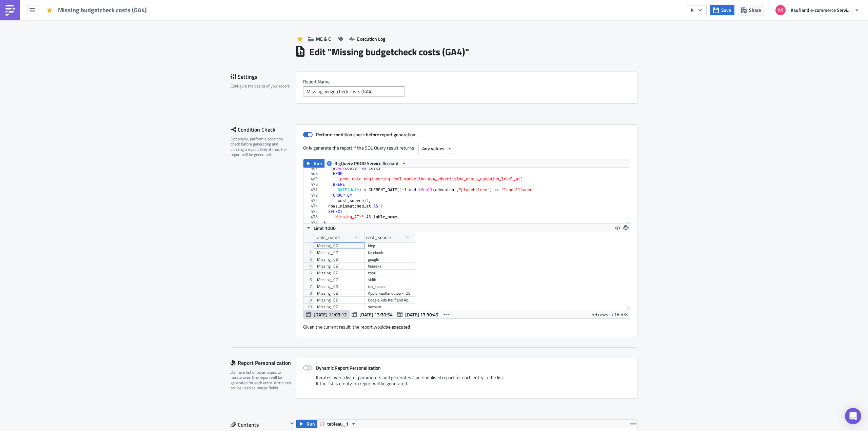  Describe the element at coordinates (367, 163) in the screenshot. I see `button: BigQuery PROD Service Account` at that location.